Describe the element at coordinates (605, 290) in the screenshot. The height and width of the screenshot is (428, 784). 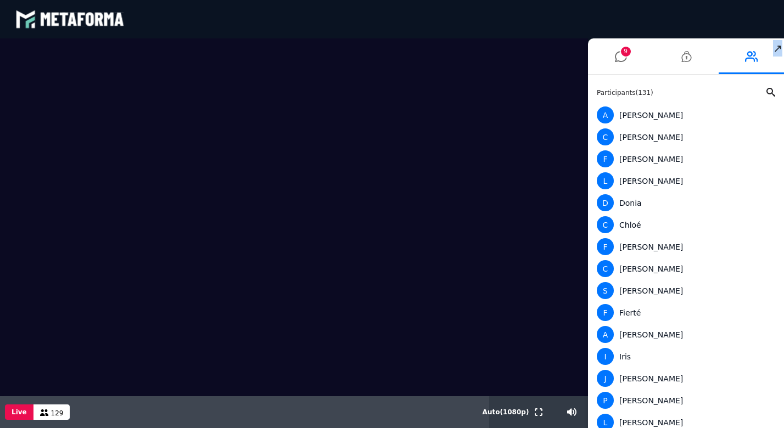
I see `span: S` at that location.